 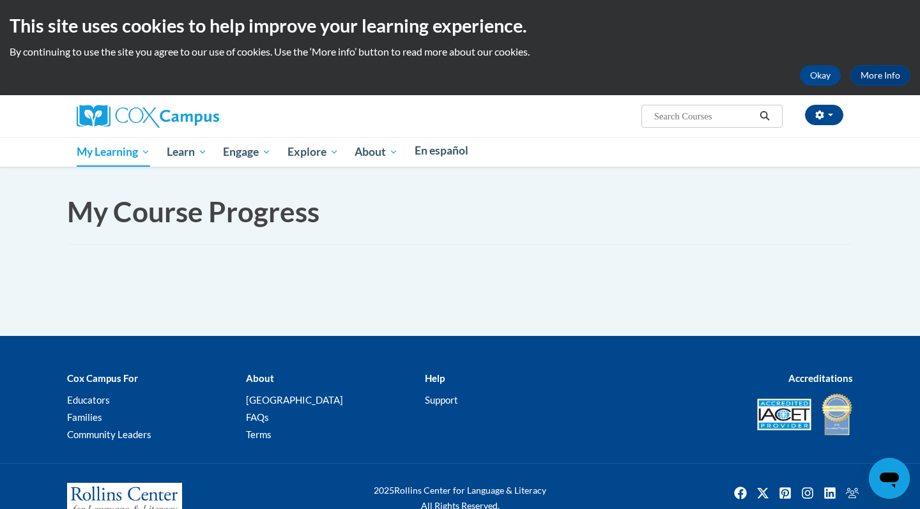 What do you see at coordinates (113, 152) in the screenshot?
I see `a: My Learning` at bounding box center [113, 152].